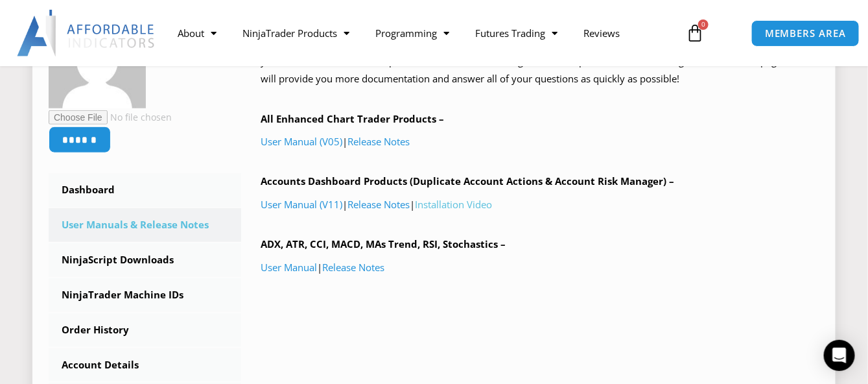 Image resolution: width=868 pixels, height=384 pixels. I want to click on b: ADX, ATR, CCI, MACD, MAs Trend, RSI, Stochastics –, so click(383, 244).